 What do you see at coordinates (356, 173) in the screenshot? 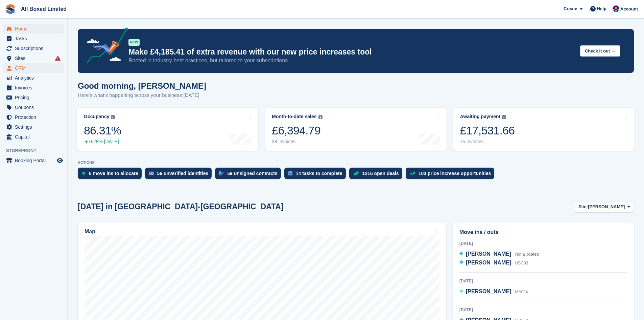
I see `img: deal-1b604bf984904fb50ccaf53a9ad4b4a5d6e5aea283cecdc64d6e3604feb123c2.svg` at bounding box center [356, 173].